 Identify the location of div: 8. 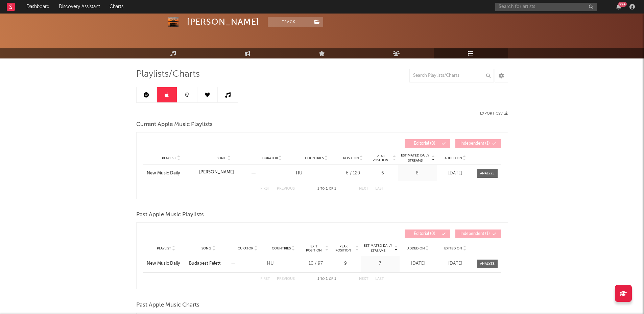
(417, 174).